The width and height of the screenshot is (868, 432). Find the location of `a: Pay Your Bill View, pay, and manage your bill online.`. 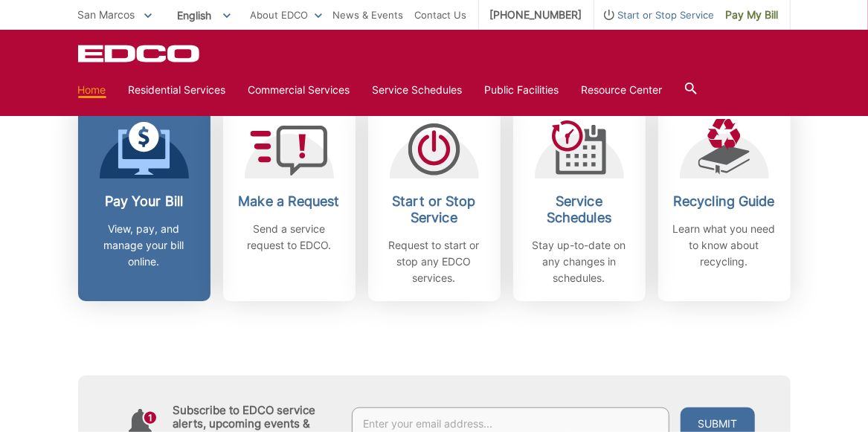

a: Pay Your Bill View, pay, and manage your bill online. is located at coordinates (144, 202).